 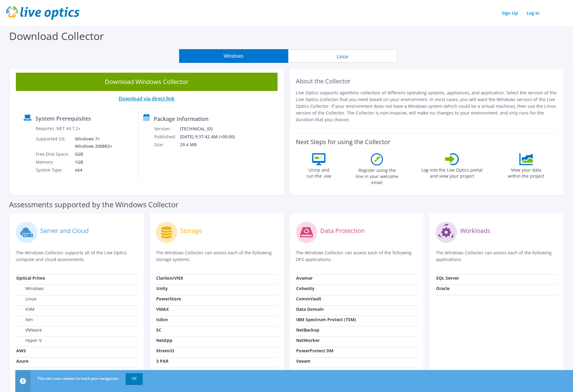 I want to click on strong: Optical Prime, so click(x=30, y=278).